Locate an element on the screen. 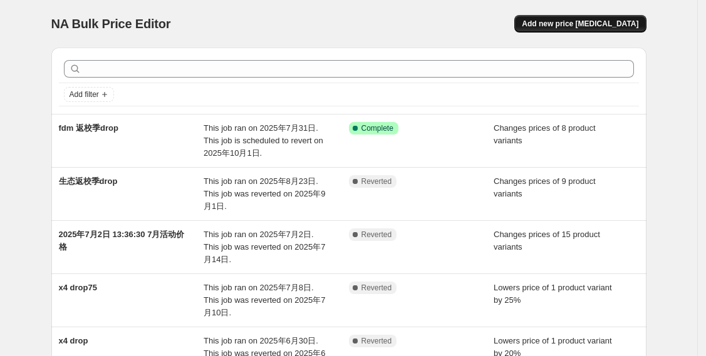 The height and width of the screenshot is (356, 706). span: x4 drop is located at coordinates (73, 341).